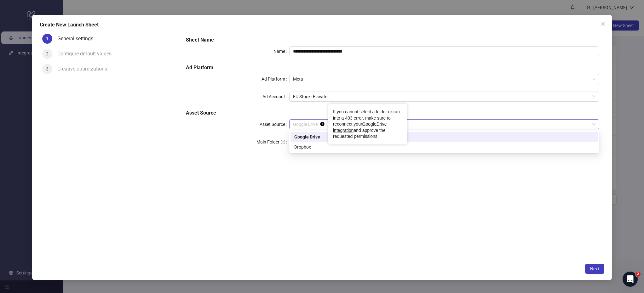  What do you see at coordinates (273, 142) in the screenshot?
I see `label: Main Folder` at bounding box center [273, 142].